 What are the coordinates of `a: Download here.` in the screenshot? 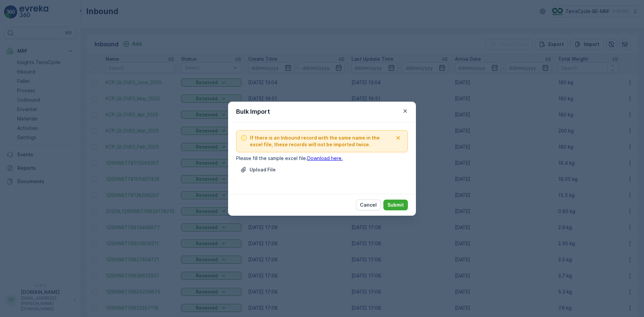 It's located at (325, 158).